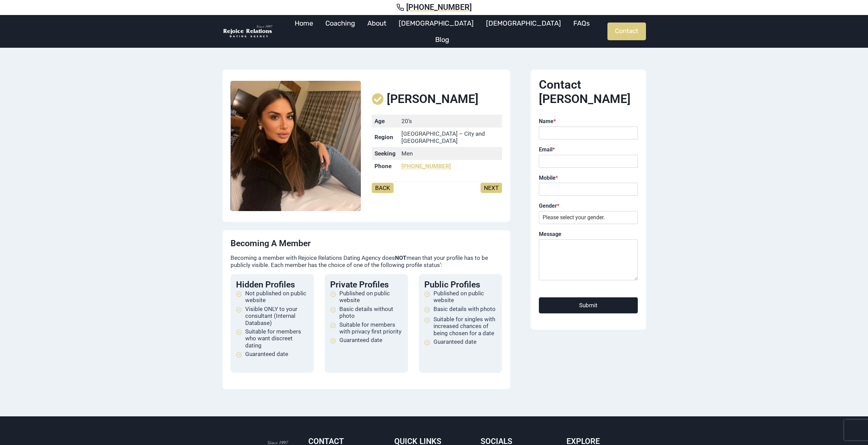 This screenshot has width=868, height=445. Describe the element at coordinates (277, 339) in the screenshot. I see `span: Suitable for members who want discreet dating` at that location.